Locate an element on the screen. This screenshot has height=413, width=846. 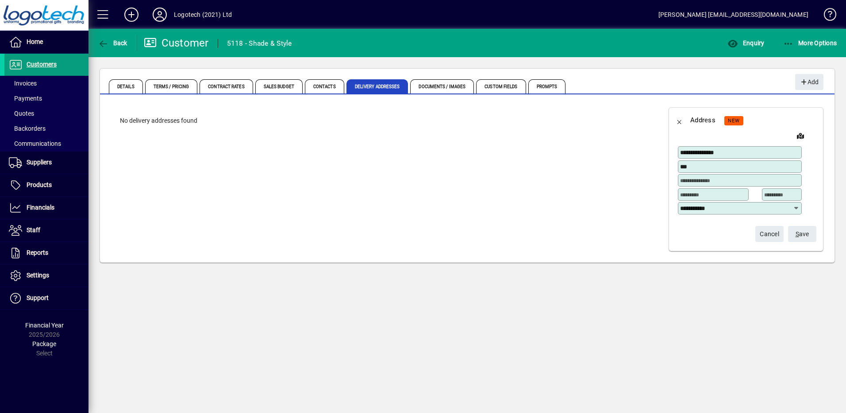
a: Invoices is located at coordinates (46, 83).